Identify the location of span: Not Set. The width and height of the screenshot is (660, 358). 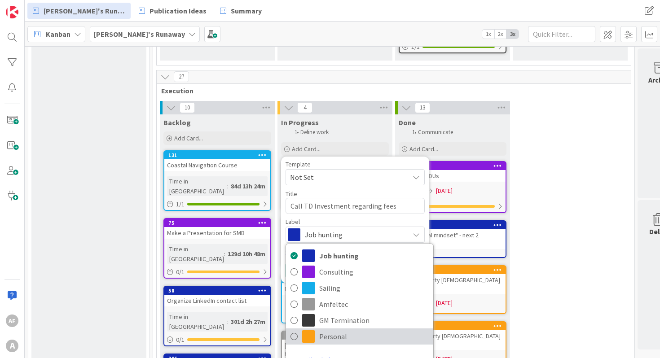
(346, 177).